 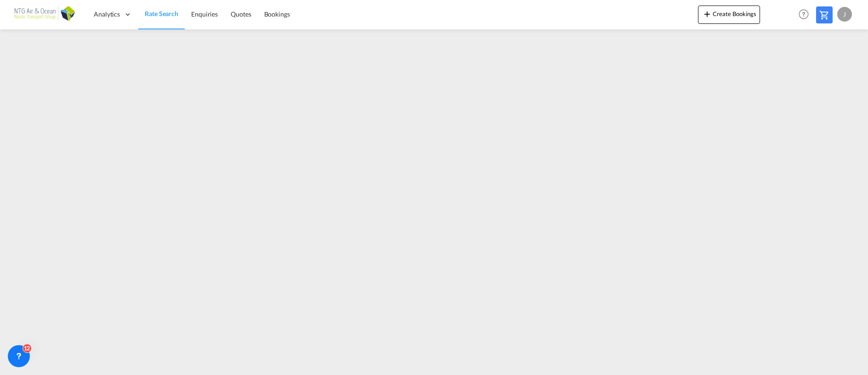 I want to click on span: Help, so click(x=804, y=14).